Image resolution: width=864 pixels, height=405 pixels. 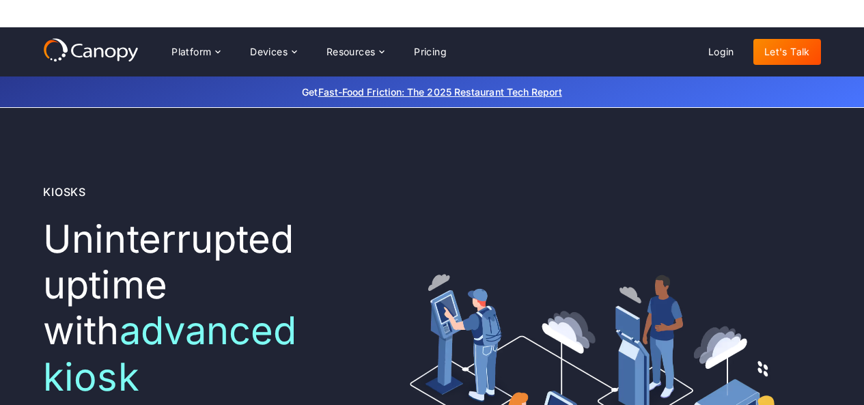 I want to click on a: Let's Talk, so click(x=787, y=52).